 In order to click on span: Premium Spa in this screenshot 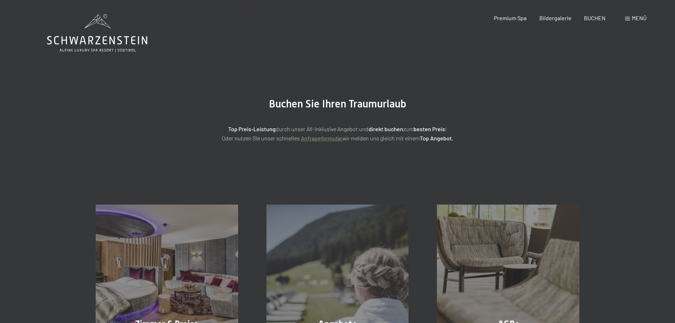, I will do `click(510, 18)`.